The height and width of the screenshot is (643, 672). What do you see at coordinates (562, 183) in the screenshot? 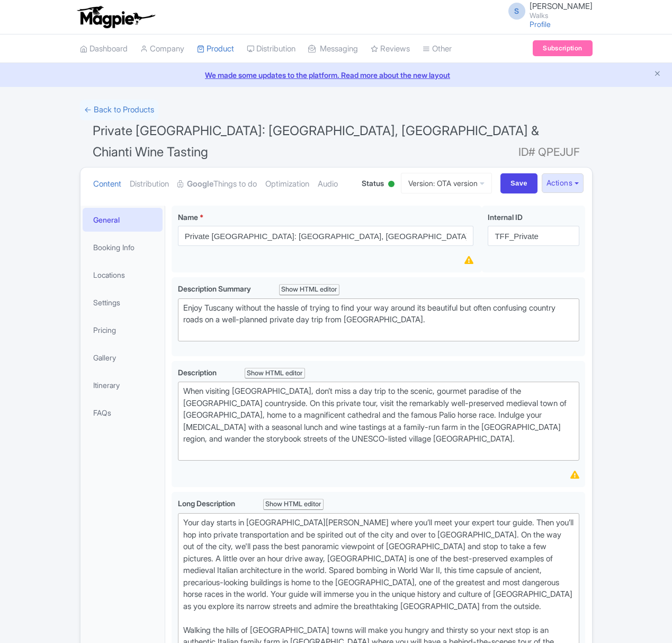
I see `button: Actions` at bounding box center [562, 183].